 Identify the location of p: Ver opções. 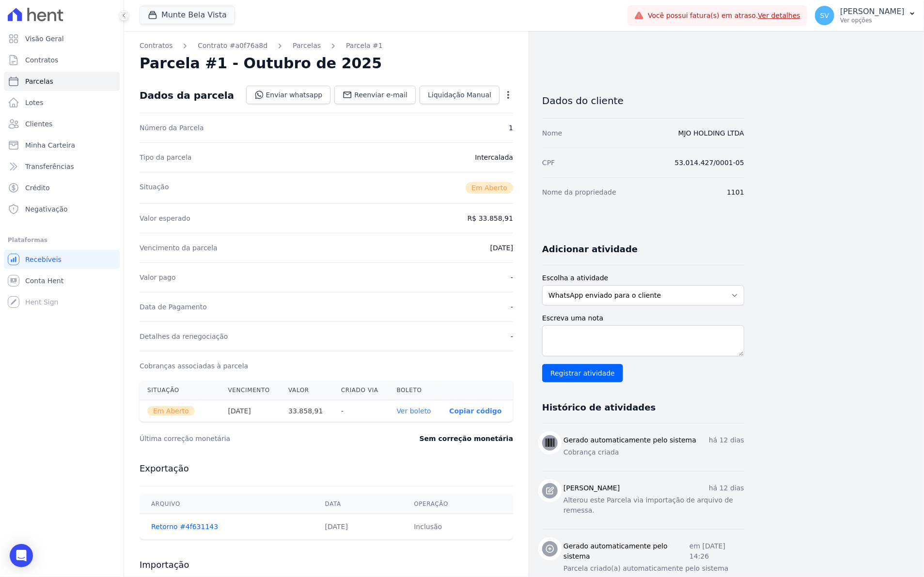
(872, 20).